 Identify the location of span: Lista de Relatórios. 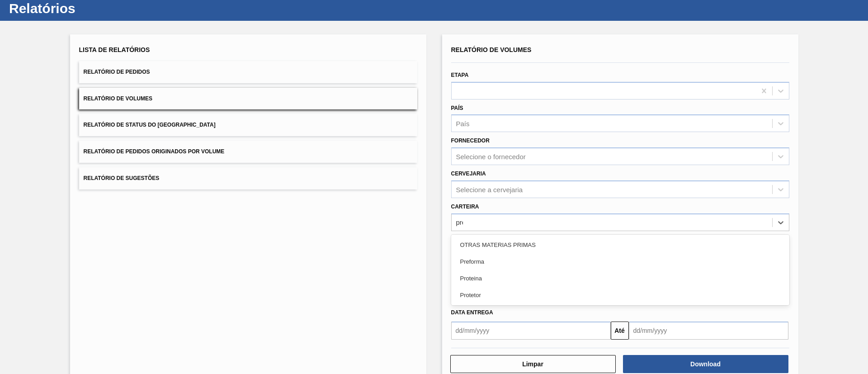
(114, 50).